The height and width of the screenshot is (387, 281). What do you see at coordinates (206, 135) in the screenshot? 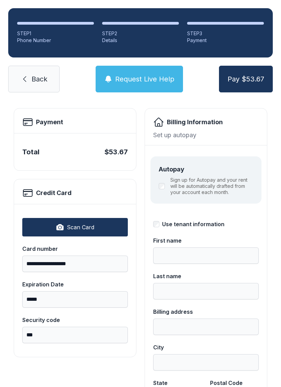
I see `div: Set up autopay` at bounding box center [206, 135].